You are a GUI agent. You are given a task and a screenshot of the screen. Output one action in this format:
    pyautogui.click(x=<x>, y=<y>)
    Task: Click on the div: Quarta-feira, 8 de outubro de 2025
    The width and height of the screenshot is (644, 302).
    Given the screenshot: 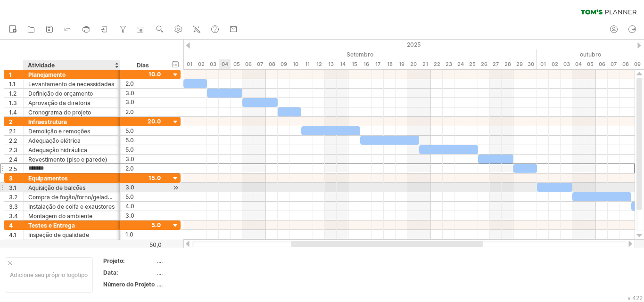 What is the action you would take?
    pyautogui.click(x=625, y=64)
    